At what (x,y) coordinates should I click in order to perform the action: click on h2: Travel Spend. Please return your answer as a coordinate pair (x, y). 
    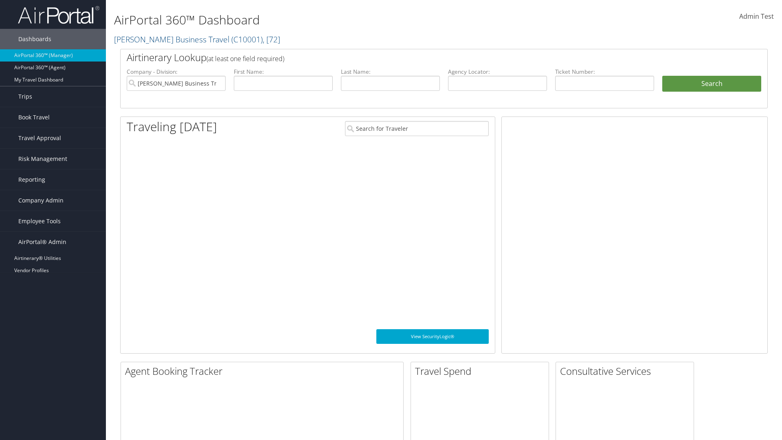
    Looking at the image, I should click on (482, 371).